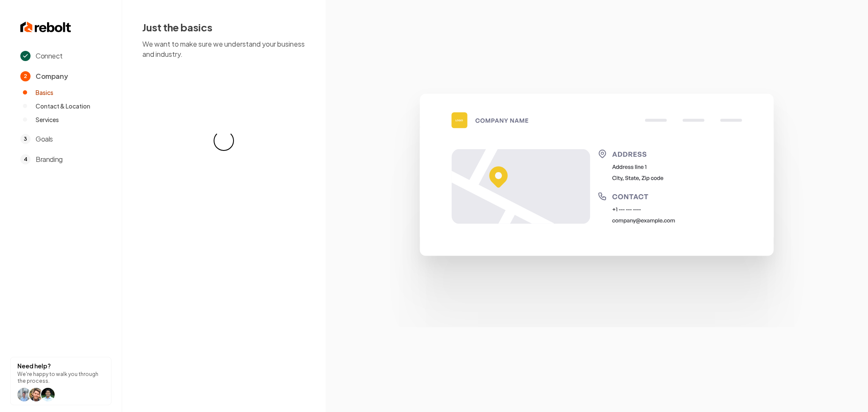  I want to click on img: help icon arwin, so click(48, 395).